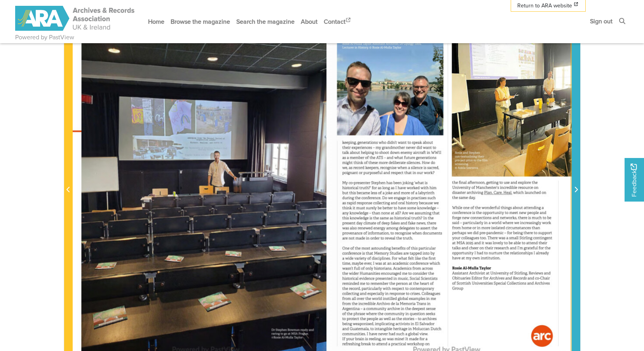  I want to click on a: Contact, so click(337, 21).